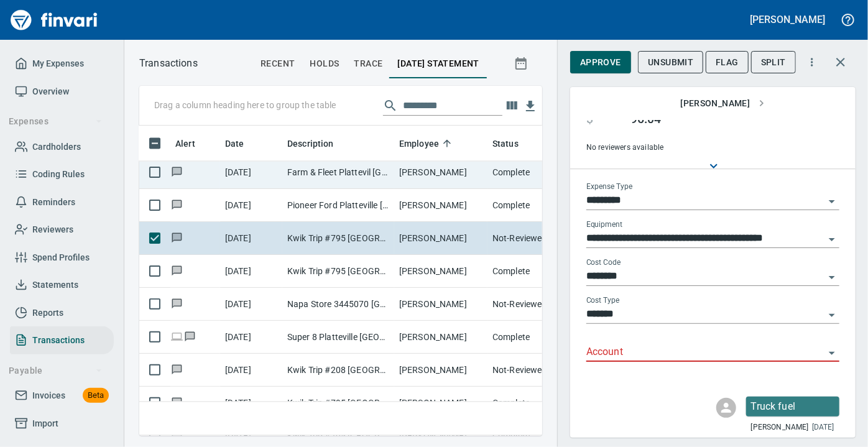 The height and width of the screenshot is (447, 868). What do you see at coordinates (600, 62) in the screenshot?
I see `span: Approve` at bounding box center [600, 62].